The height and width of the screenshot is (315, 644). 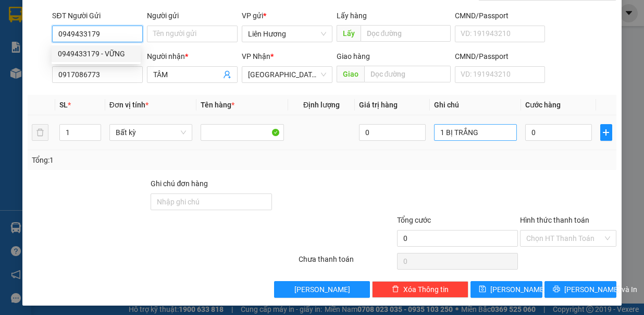 I want to click on div: VP gửi, so click(x=287, y=16).